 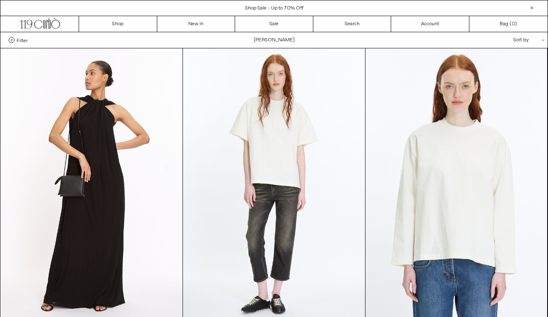 I want to click on a: Search, so click(x=352, y=24).